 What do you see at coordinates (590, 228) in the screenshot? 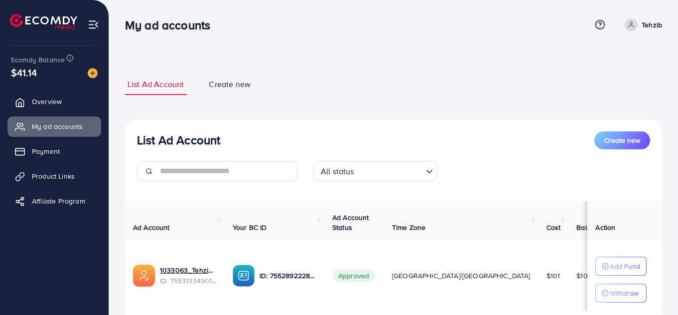
I see `span: Balance` at bounding box center [590, 228].